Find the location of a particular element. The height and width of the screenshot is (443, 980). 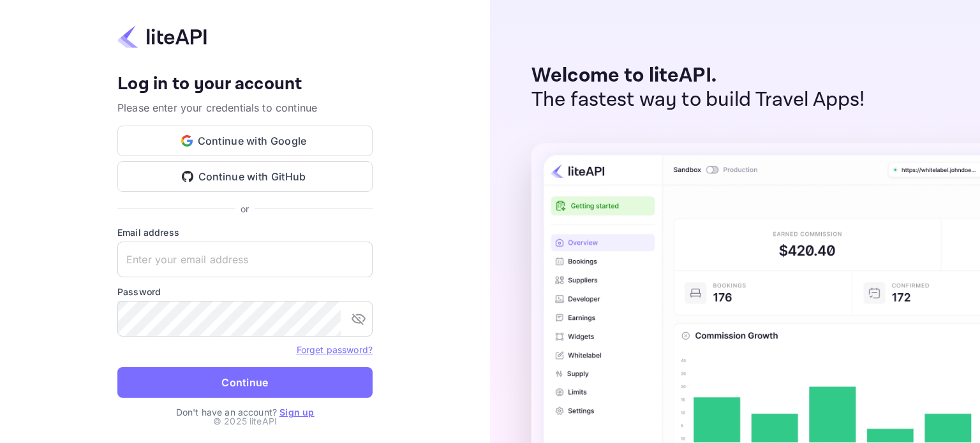

input: Enter your email address is located at coordinates (245, 259).